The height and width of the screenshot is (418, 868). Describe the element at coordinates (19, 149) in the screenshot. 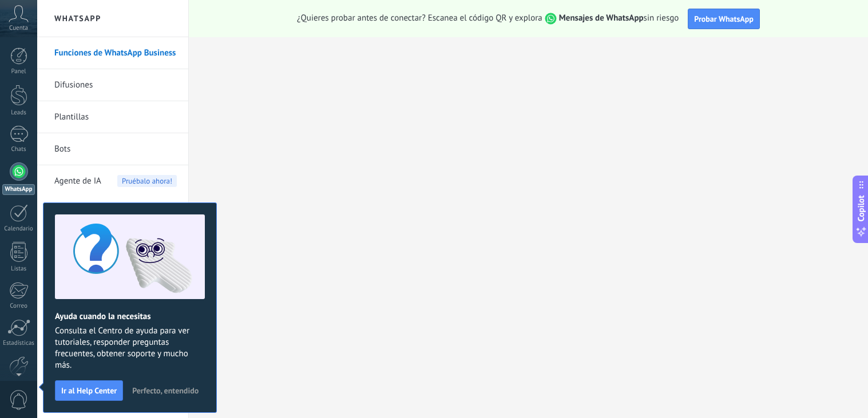

I see `div: Chats` at that location.